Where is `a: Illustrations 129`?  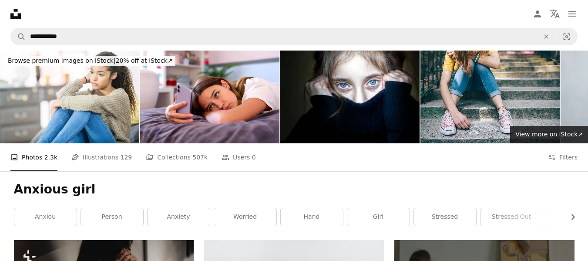 a: Illustrations 129 is located at coordinates (101, 157).